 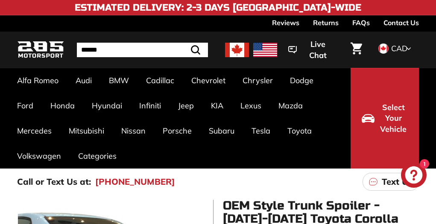 What do you see at coordinates (261, 131) in the screenshot?
I see `a: Tesla` at bounding box center [261, 131].